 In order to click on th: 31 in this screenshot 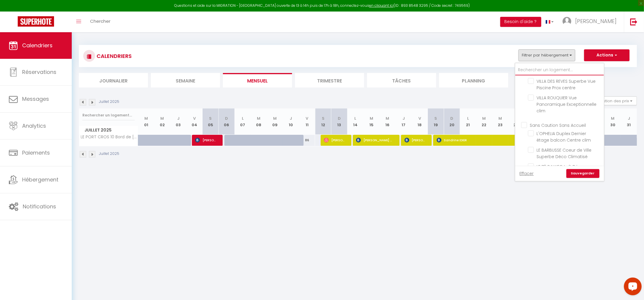, I will do `click(629, 121)`.